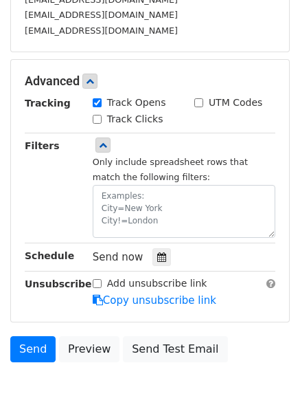 The image size is (300, 396). What do you see at coordinates (175, 349) in the screenshot?
I see `a: Send Test Email` at bounding box center [175, 349].